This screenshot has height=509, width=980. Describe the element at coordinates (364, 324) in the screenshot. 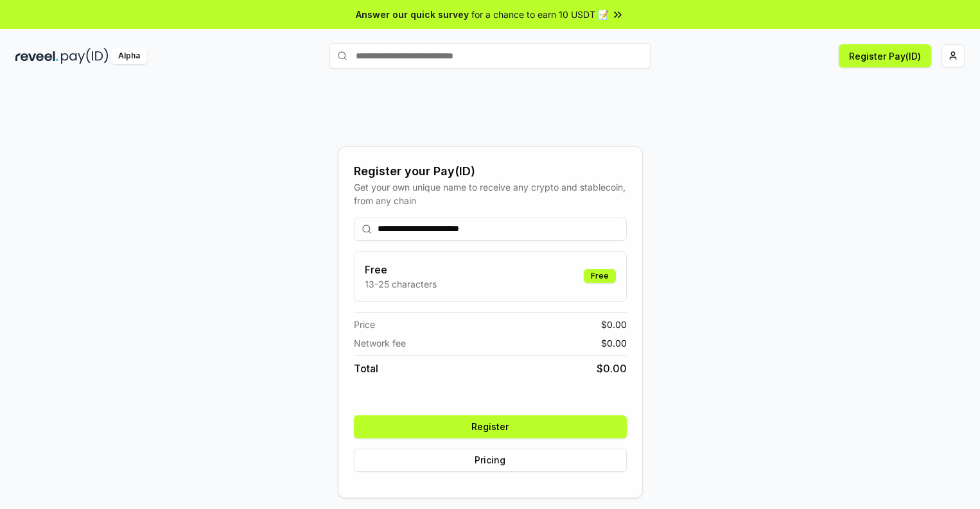

I see `span: Price` at that location.